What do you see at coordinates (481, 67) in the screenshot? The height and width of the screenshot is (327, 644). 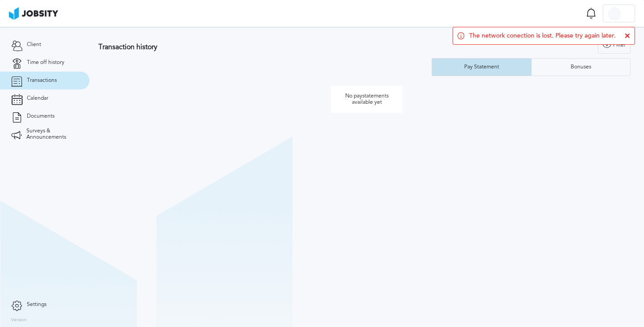 I see `button: Pay Statement` at bounding box center [481, 67].